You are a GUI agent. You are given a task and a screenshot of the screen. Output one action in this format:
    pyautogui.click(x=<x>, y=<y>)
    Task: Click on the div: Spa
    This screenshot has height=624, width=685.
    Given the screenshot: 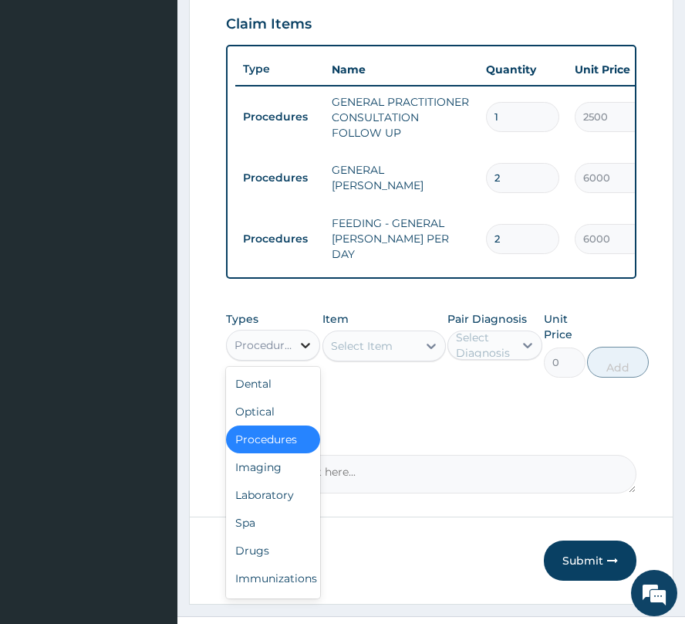 What is the action you would take?
    pyautogui.click(x=273, y=523)
    